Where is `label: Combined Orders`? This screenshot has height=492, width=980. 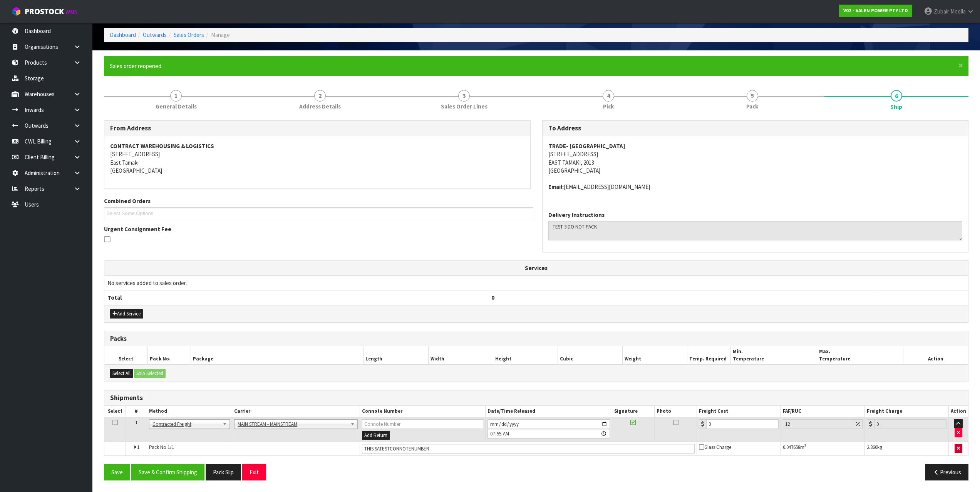 label: Combined Orders is located at coordinates (127, 201).